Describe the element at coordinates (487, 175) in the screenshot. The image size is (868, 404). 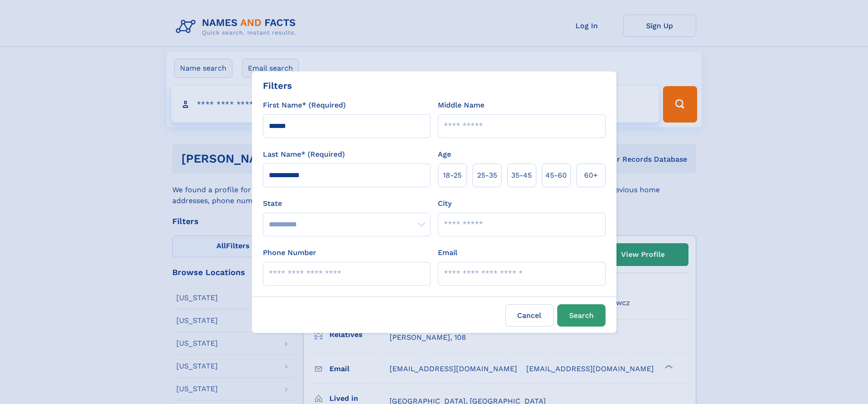
I see `span: 25‑35` at that location.